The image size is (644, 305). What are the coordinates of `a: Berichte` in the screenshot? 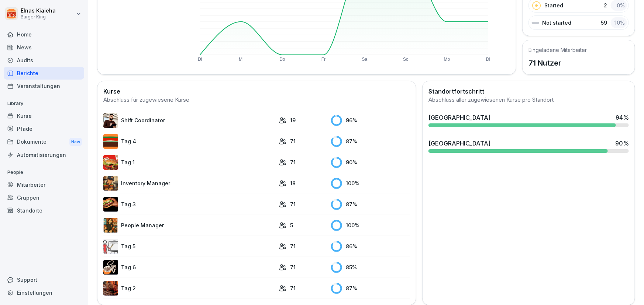 It's located at (44, 73).